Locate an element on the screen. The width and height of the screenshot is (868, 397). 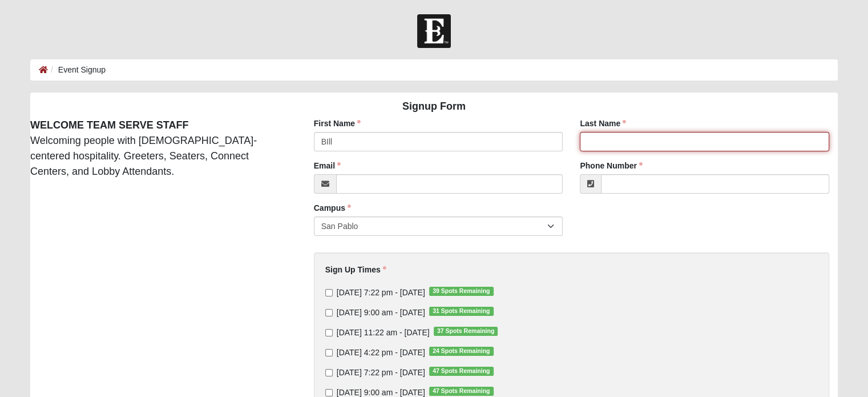
li: Event Signup is located at coordinates (76, 69).